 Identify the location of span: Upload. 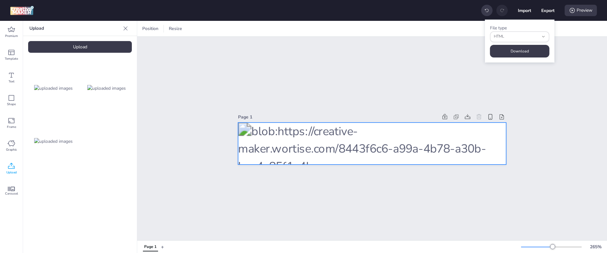
(11, 173).